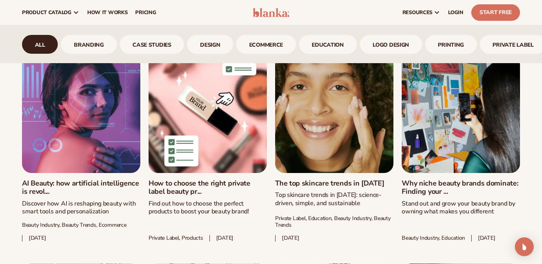 The height and width of the screenshot is (264, 542). I want to click on a: logo, so click(271, 13).